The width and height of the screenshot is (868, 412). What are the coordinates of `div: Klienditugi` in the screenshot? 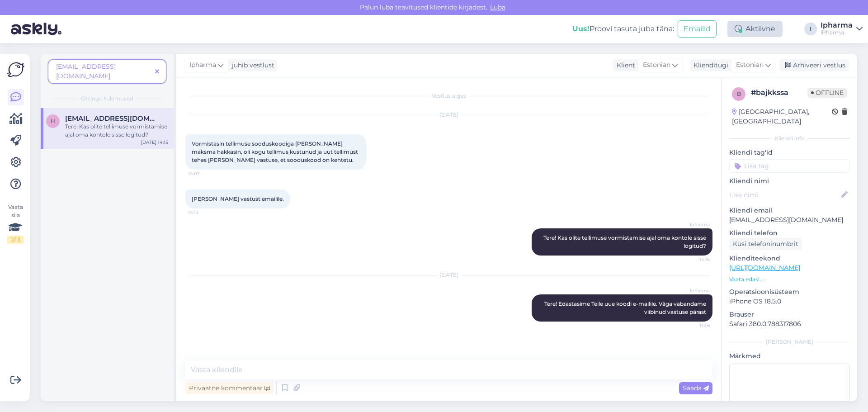 It's located at (709, 65).